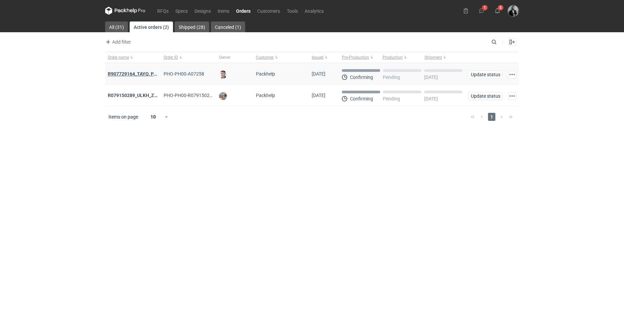  I want to click on a: Analytics, so click(314, 11).